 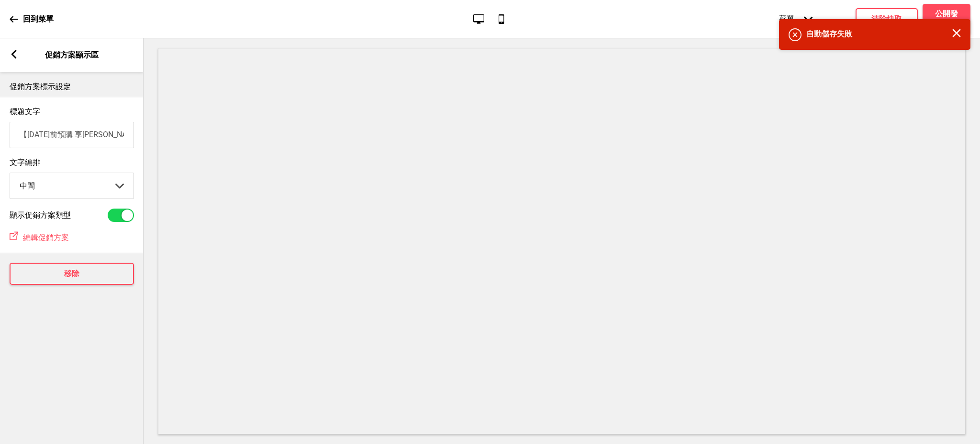 What do you see at coordinates (72, 55) in the screenshot?
I see `p: 促銷方案顯示區` at bounding box center [72, 55].